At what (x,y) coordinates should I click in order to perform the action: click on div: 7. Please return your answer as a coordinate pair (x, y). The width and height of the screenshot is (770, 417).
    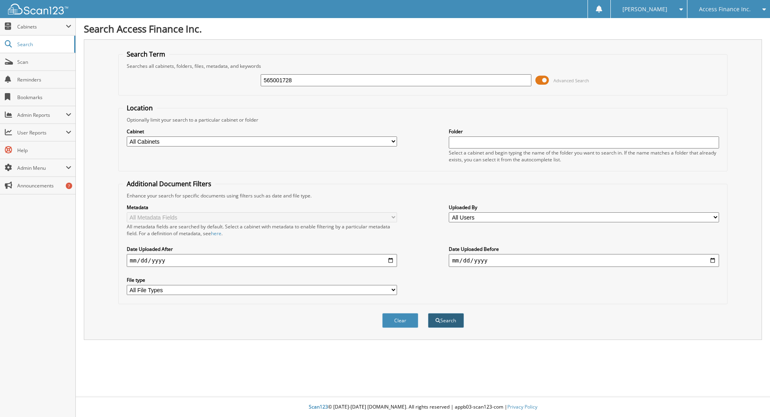
    Looking at the image, I should click on (69, 186).